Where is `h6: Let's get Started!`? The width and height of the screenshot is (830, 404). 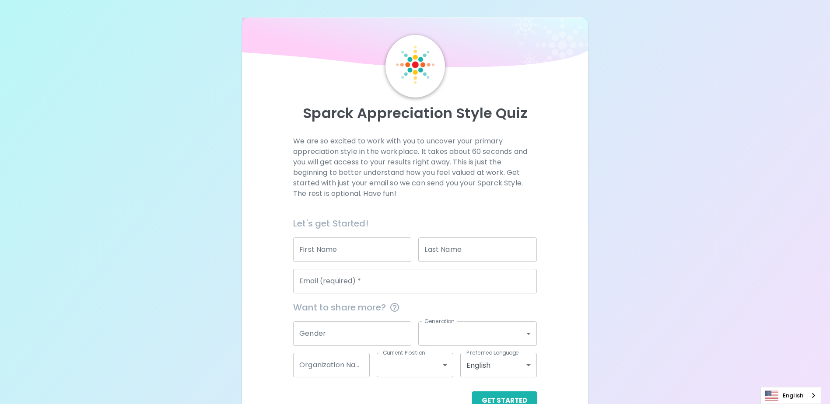
h6: Let's get Started! is located at coordinates (415, 224).